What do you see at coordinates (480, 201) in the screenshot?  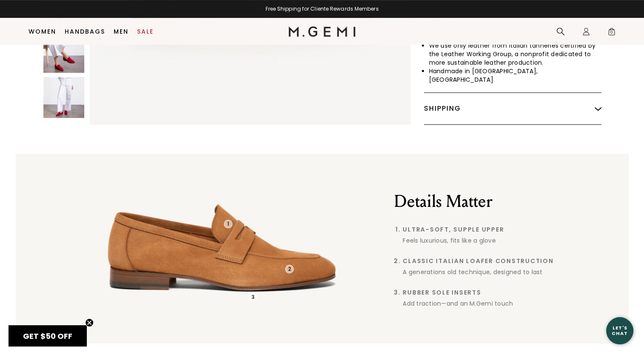 I see `h2: Details Matter` at bounding box center [480, 201].